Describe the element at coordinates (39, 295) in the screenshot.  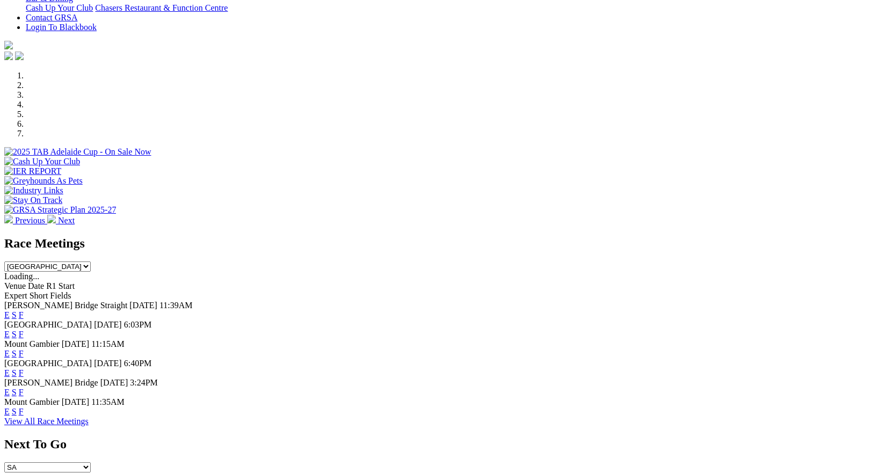
I see `span: Short` at that location.